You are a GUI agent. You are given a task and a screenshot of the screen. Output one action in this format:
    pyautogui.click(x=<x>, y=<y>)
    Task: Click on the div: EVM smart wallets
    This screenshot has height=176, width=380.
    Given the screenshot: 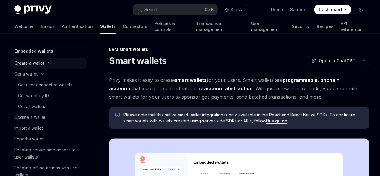 What is the action you would take?
    pyautogui.click(x=239, y=49)
    